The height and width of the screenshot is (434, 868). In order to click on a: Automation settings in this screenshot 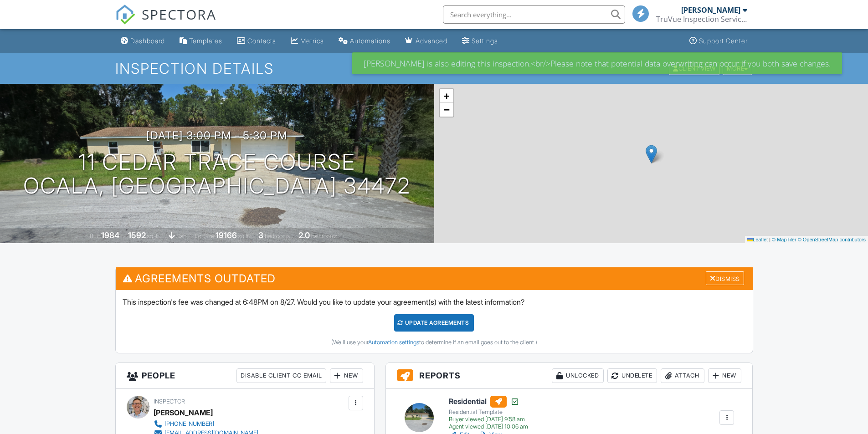, I will do `click(393, 341)`.